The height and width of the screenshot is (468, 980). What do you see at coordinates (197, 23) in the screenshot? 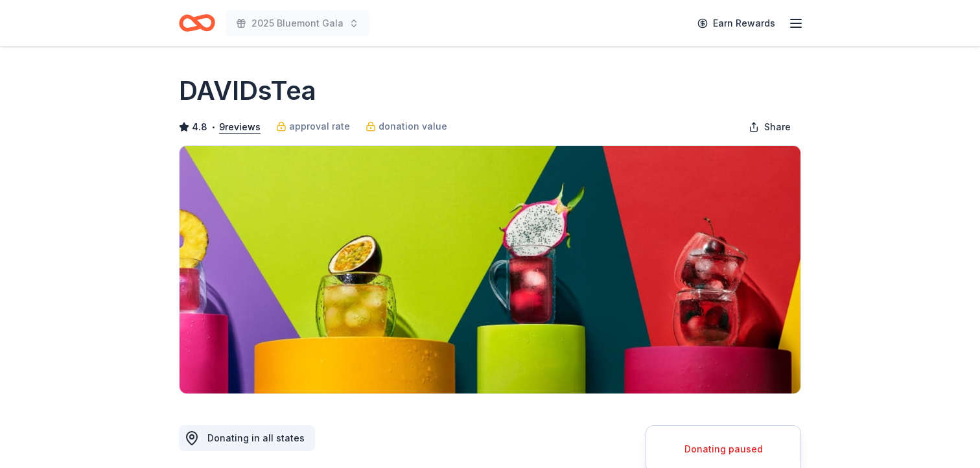
I see `a: Home` at bounding box center [197, 23].